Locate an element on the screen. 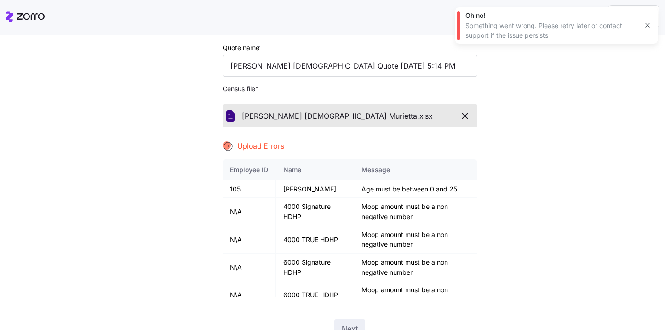 This screenshot has width=665, height=330. span: Census file * is located at coordinates (350, 89).